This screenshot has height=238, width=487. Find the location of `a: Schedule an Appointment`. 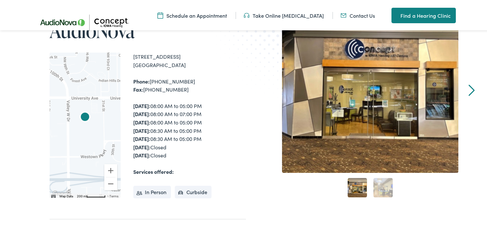

a: Schedule an Appointment is located at coordinates (192, 14).